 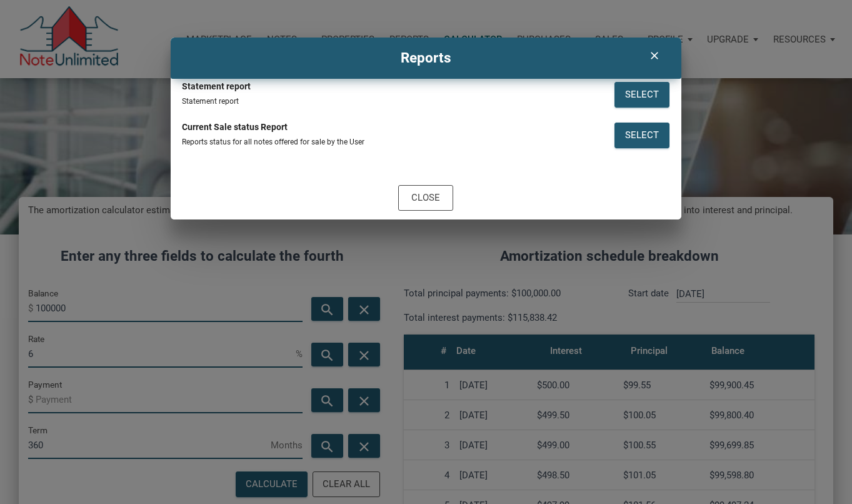 What do you see at coordinates (426, 198) in the screenshot?
I see `button: Close` at bounding box center [426, 198].